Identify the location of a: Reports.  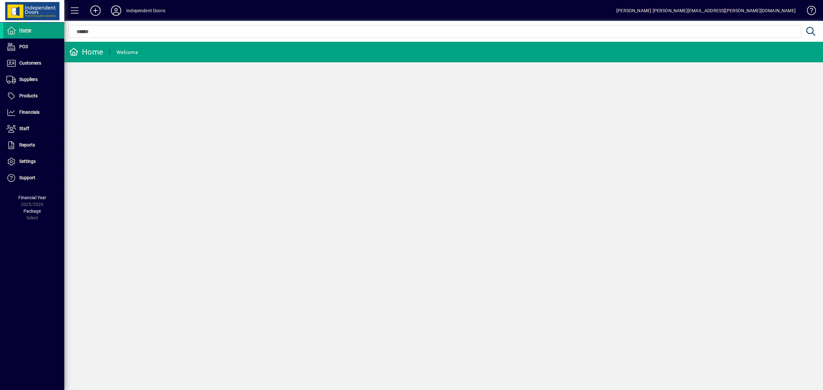
(34, 145).